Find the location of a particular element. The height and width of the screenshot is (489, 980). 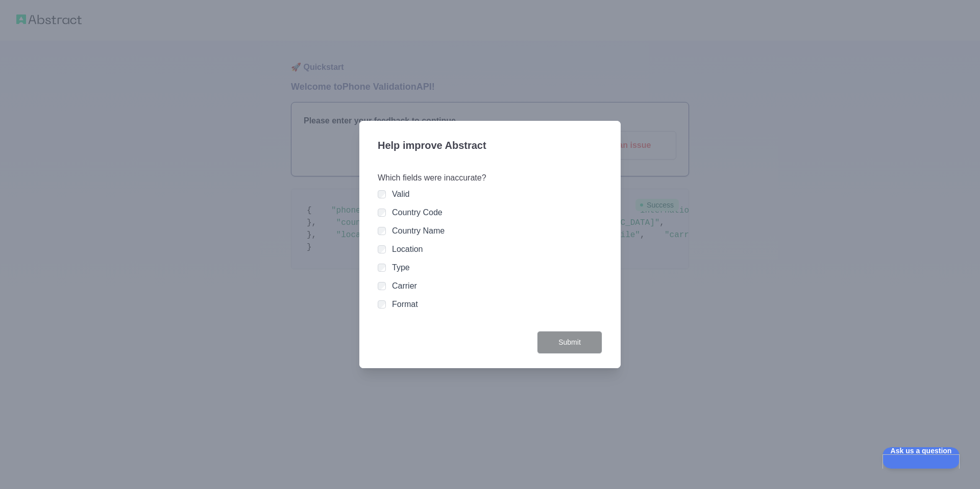

button: Submit is located at coordinates (569, 343).